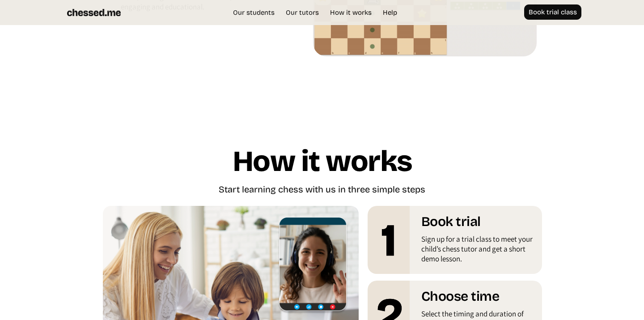  Describe the element at coordinates (351, 13) in the screenshot. I see `a: How it works` at that location.